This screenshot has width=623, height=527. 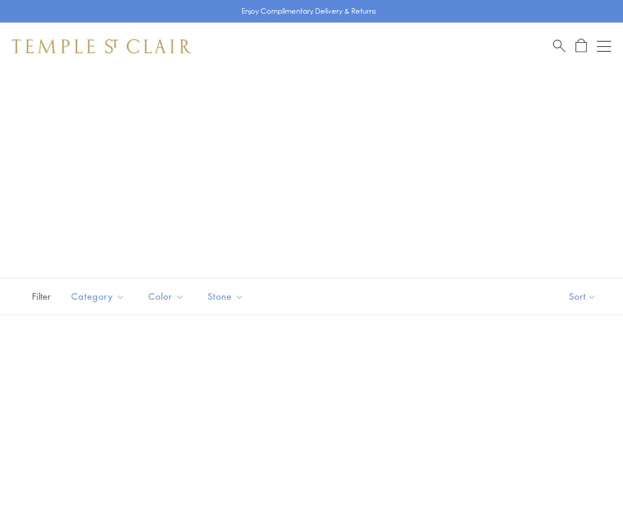 I want to click on button: Stone, so click(x=225, y=296).